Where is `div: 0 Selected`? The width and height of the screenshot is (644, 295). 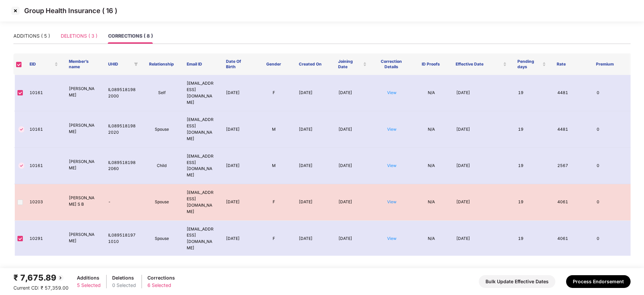
div: 0 Selected is located at coordinates (124, 285).